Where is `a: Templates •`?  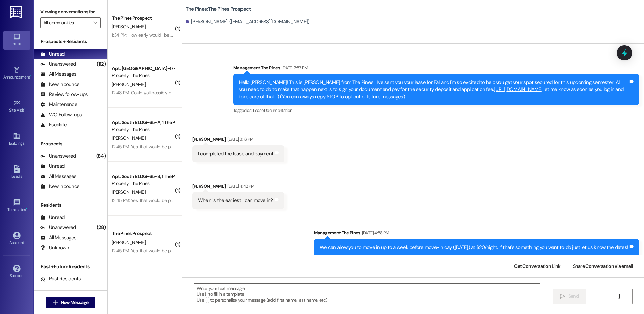 a: Templates • is located at coordinates (17, 206).